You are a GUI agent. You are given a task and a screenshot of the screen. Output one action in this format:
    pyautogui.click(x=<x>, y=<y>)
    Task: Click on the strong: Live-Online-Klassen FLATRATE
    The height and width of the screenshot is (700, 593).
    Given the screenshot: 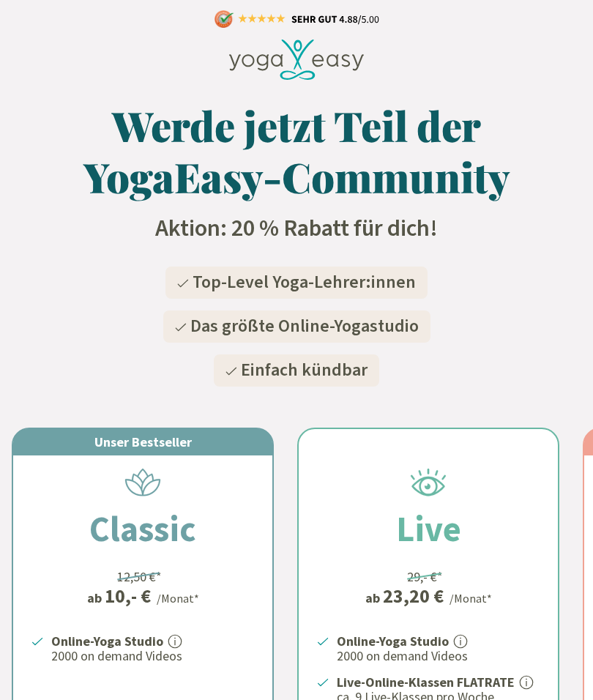 What is the action you would take?
    pyautogui.click(x=425, y=682)
    